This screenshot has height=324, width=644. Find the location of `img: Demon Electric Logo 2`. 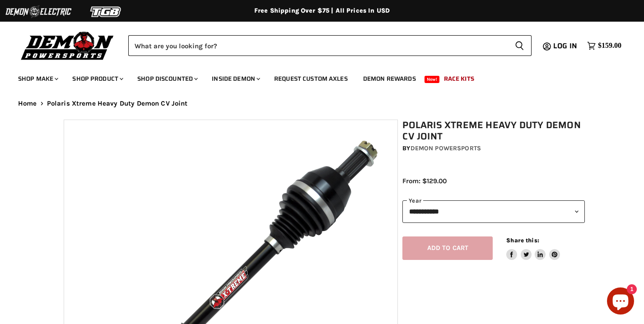

img: Demon Electric Logo 2 is located at coordinates (38, 12).